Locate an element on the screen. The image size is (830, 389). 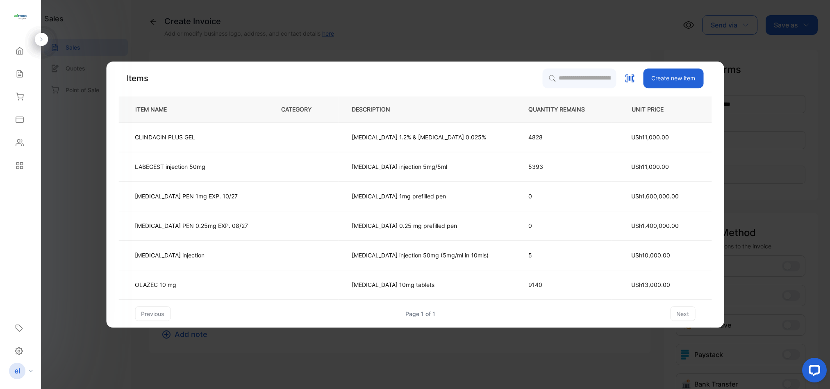
p: ITEM NAME is located at coordinates (156, 109).